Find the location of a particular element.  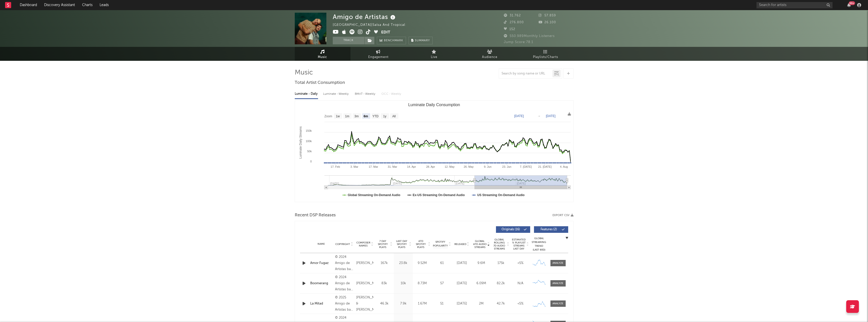

span: Spotify Popularity is located at coordinates (440, 244).